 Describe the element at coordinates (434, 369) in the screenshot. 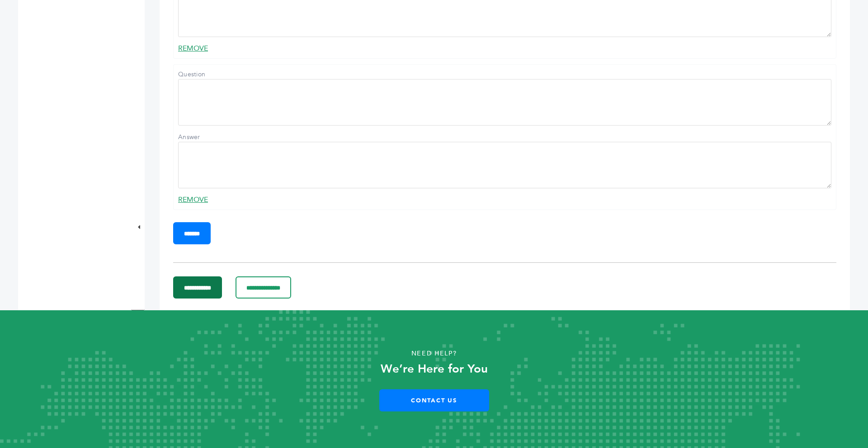

I see `strong: We’re Here for You` at that location.